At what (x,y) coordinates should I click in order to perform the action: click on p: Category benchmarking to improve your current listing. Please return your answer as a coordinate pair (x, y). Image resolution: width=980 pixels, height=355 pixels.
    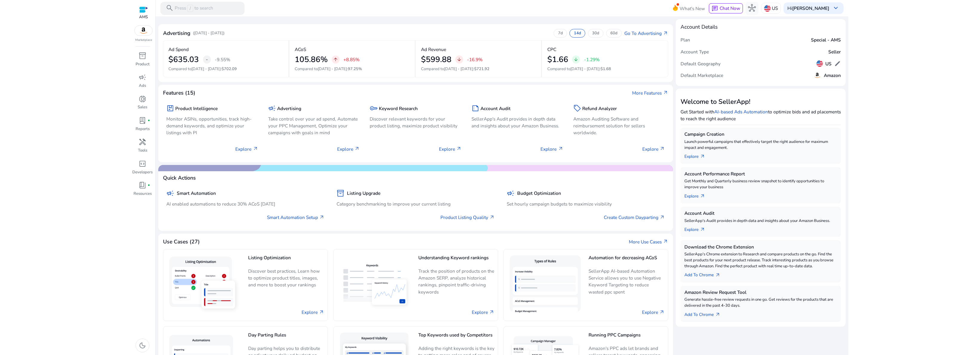
    Looking at the image, I should click on (415, 203).